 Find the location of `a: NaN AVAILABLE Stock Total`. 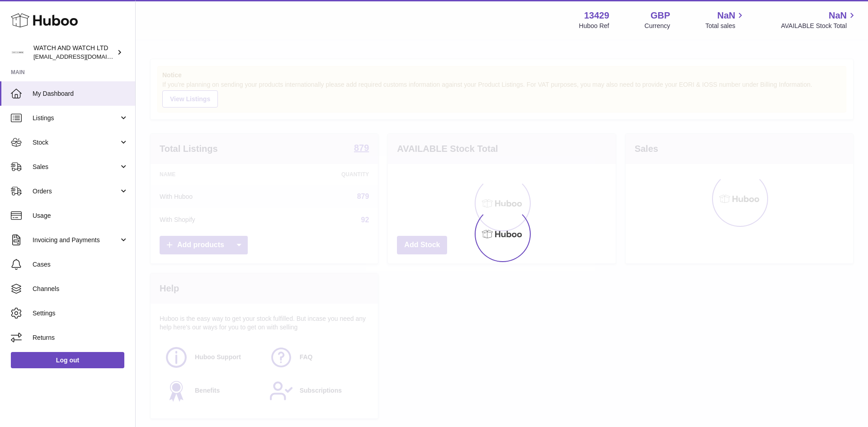

a: NaN AVAILABLE Stock Total is located at coordinates (819, 20).